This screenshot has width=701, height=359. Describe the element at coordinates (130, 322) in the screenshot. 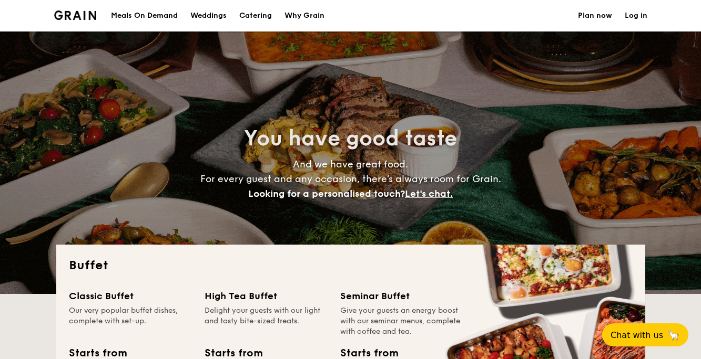

I see `div: Our very popular buffet dishes, complete with set-up.` at that location.